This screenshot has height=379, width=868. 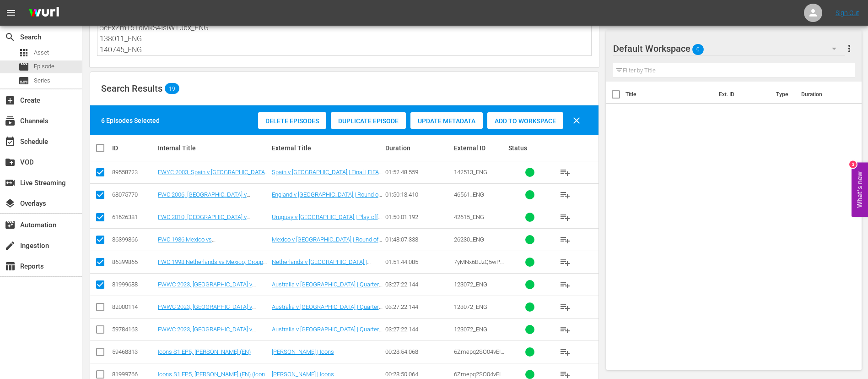 What do you see at coordinates (10, 162) in the screenshot?
I see `span: VOD` at bounding box center [10, 162].